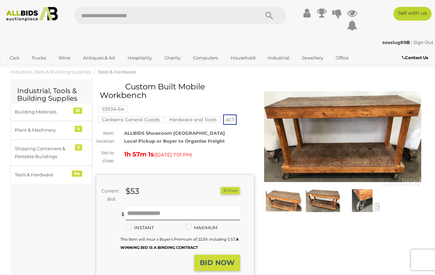 This screenshot has height=275, width=435. What do you see at coordinates (179, 243) in the screenshot?
I see `b: A WINNING BID IS A BINDING CONTRACT` at bounding box center [179, 243].